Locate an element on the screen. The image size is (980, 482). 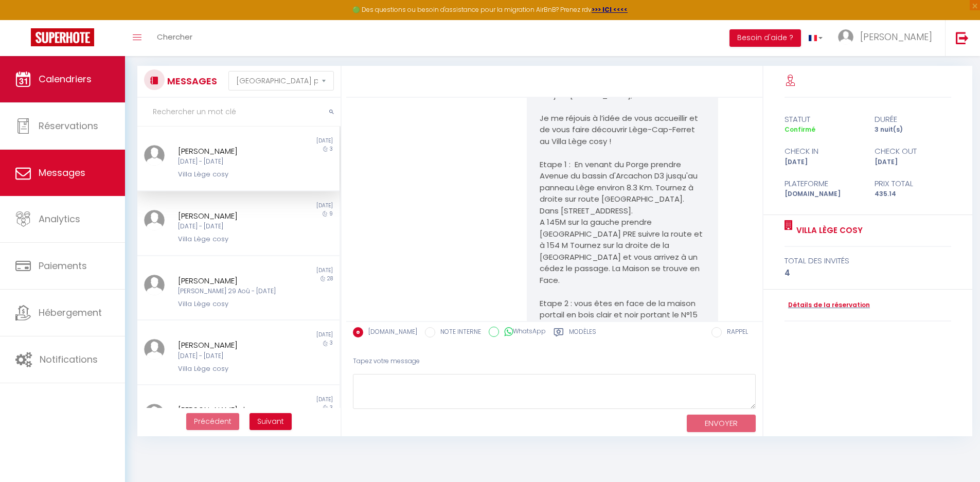
div: Tapez votre message is located at coordinates (554, 361).